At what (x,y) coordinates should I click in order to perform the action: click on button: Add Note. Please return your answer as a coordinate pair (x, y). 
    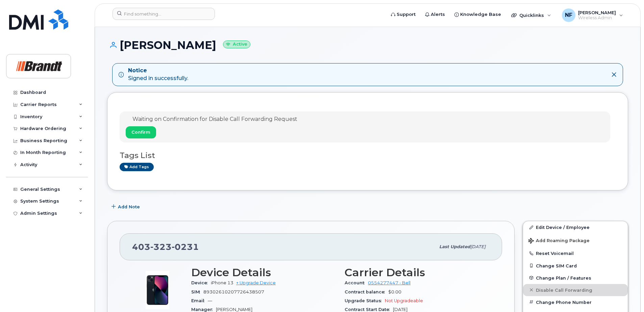
    Looking at the image, I should click on (127, 206).